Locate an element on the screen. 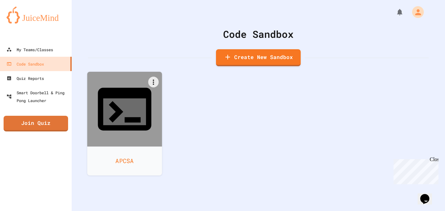  div: My Notifications is located at coordinates (394, 12).